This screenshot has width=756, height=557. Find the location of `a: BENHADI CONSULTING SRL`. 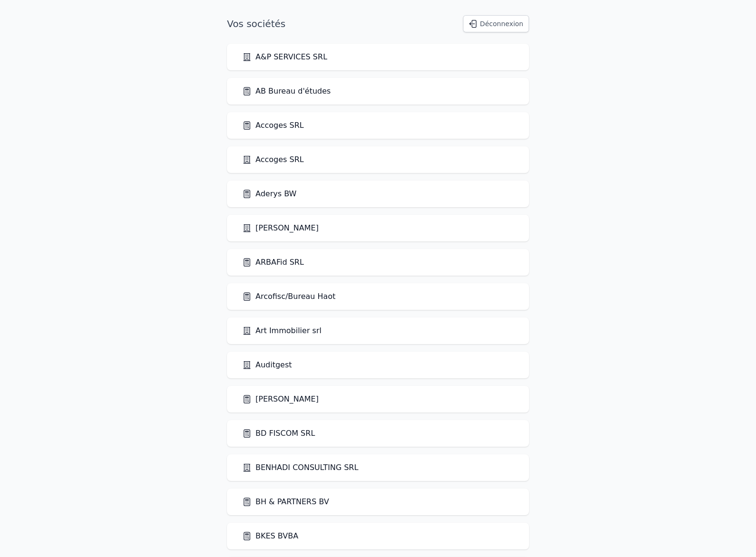

a: BENHADI CONSULTING SRL is located at coordinates (300, 468).